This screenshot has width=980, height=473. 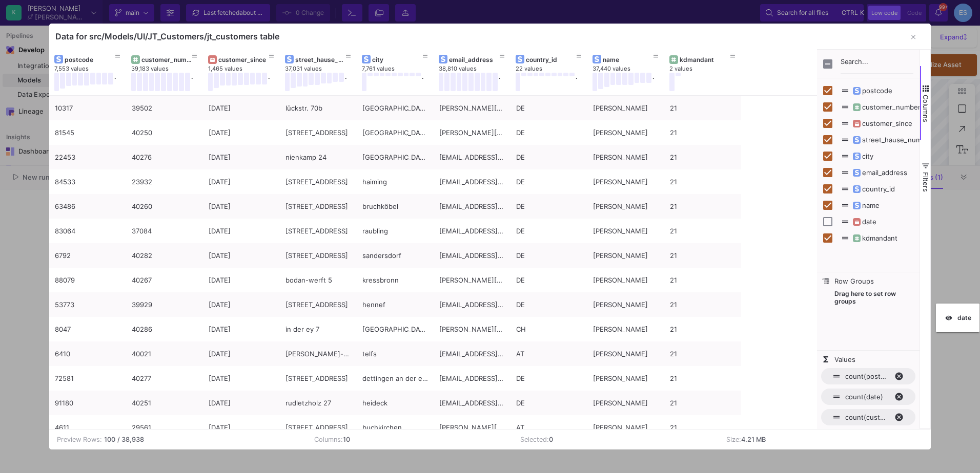 What do you see at coordinates (164, 305) in the screenshot?
I see `div: 39929` at bounding box center [164, 305].